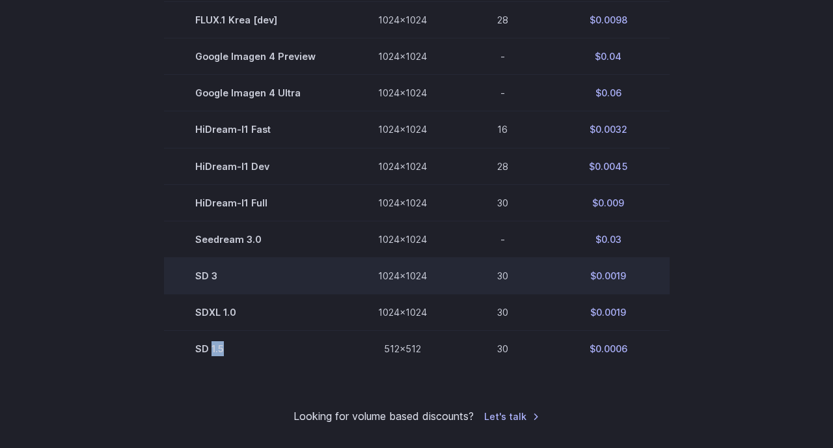 The width and height of the screenshot is (833, 448). I want to click on td: $0.009, so click(609, 202).